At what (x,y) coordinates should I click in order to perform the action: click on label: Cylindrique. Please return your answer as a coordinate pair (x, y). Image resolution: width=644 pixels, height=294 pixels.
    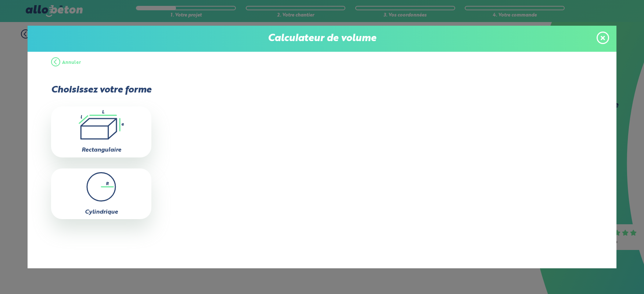
    Looking at the image, I should click on (102, 212).